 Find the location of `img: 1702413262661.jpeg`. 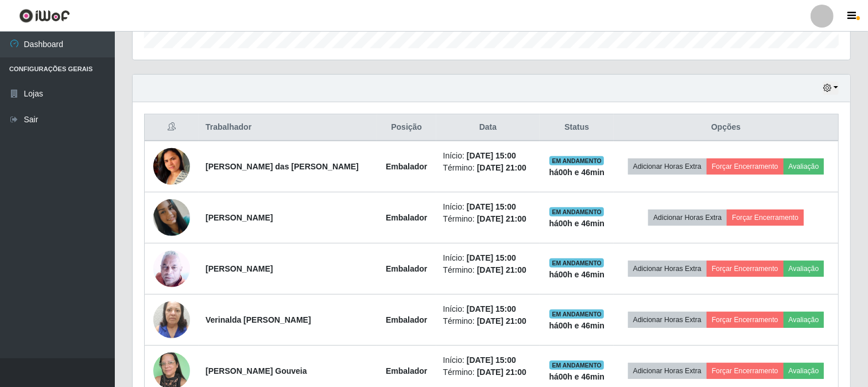

img: 1702413262661.jpeg is located at coordinates (172, 269).